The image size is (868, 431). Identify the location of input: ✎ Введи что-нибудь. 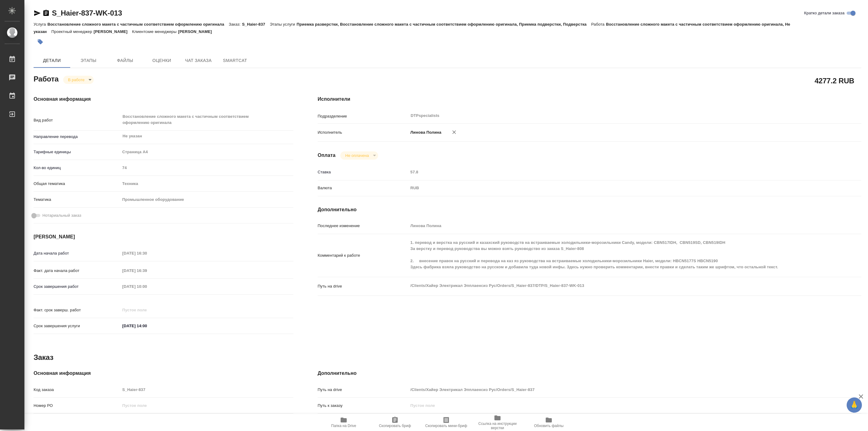
(147, 325).